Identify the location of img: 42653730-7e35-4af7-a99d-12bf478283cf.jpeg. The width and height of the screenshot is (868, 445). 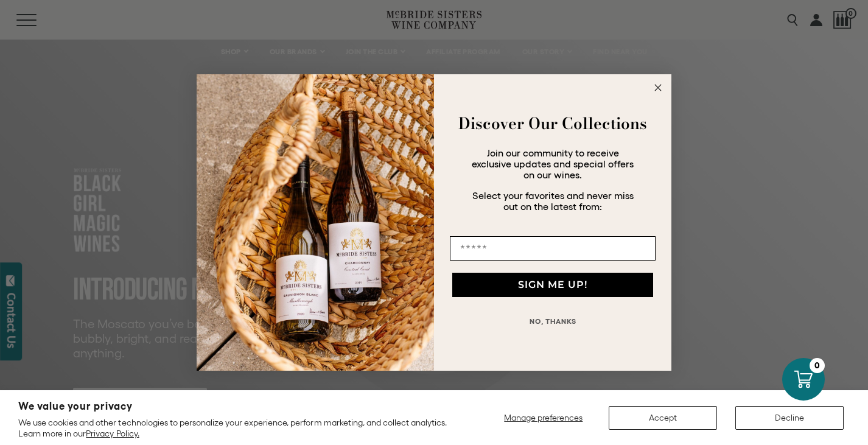
(315, 222).